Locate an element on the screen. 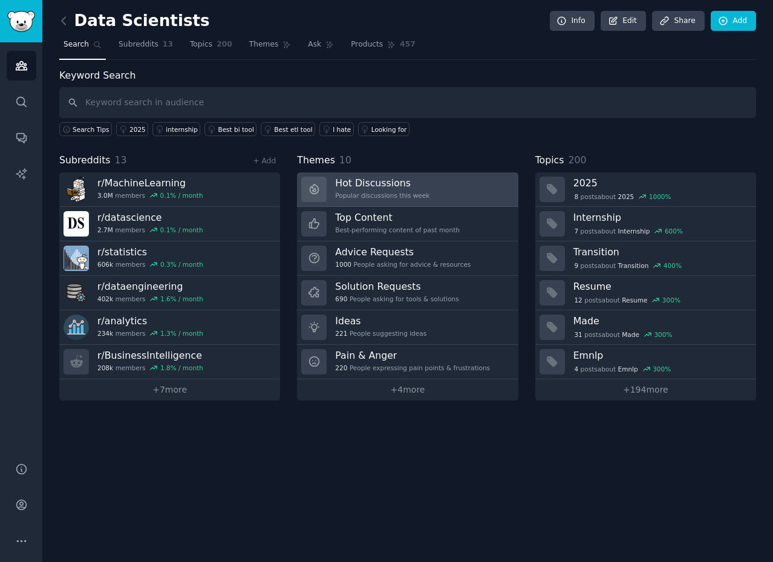  h3: r/ datascience is located at coordinates (150, 217).